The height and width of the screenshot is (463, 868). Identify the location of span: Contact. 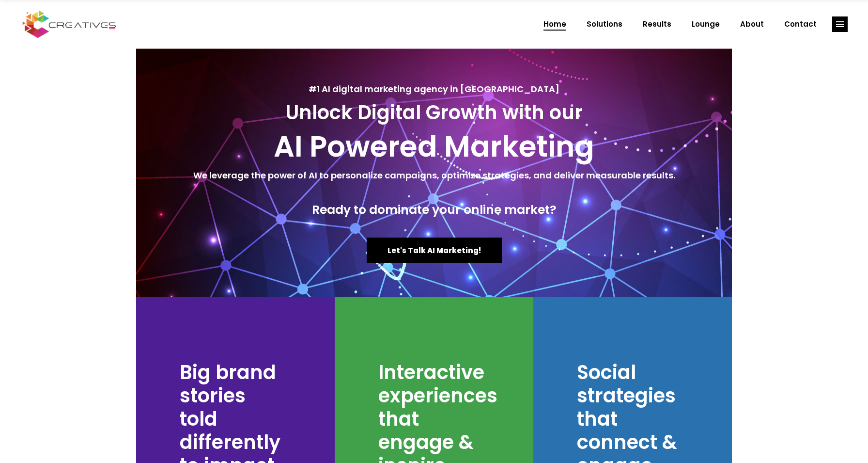
(801, 24).